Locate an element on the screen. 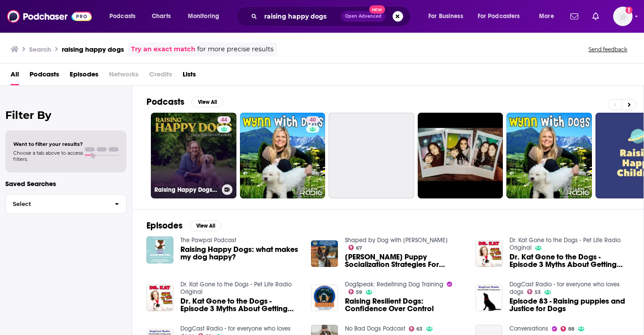 This screenshot has width=644, height=335. a: Episodes is located at coordinates (84, 76).